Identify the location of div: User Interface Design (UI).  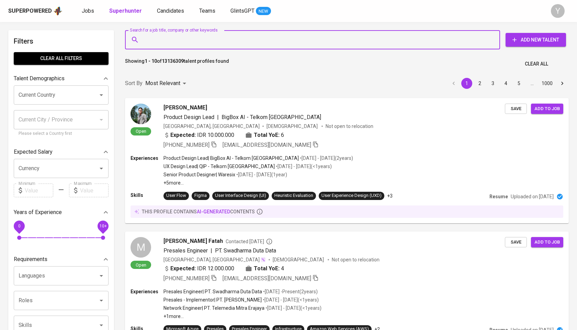
(240, 196).